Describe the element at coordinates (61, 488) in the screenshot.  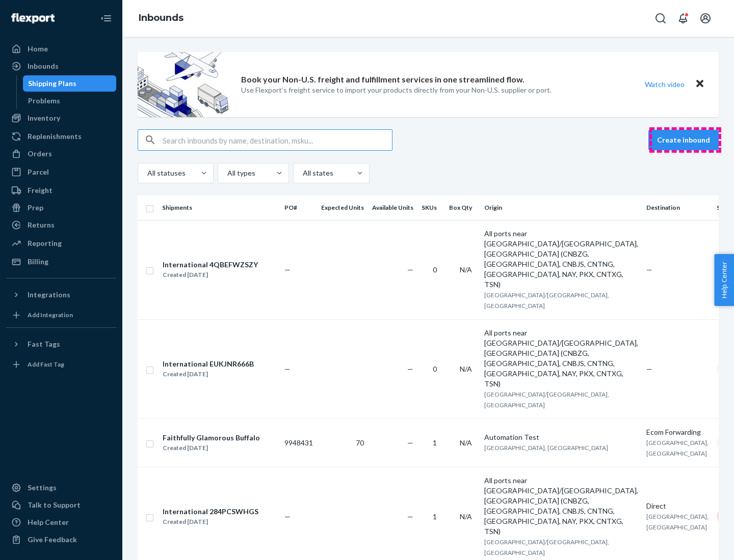
I see `a: Settings` at that location.